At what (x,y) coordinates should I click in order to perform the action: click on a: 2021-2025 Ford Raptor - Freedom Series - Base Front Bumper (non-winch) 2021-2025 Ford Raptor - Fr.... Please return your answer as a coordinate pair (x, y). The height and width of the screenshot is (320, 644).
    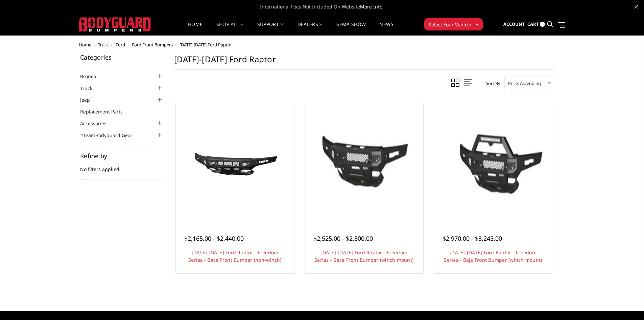
    Looking at the image, I should click on (235, 162).